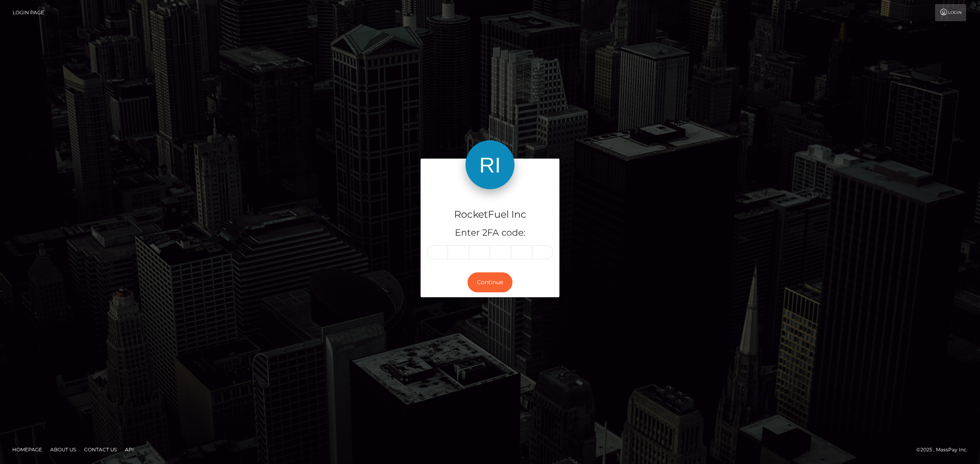 The height and width of the screenshot is (464, 980). Describe the element at coordinates (490, 214) in the screenshot. I see `h4: RocketFuel Inc` at that location.